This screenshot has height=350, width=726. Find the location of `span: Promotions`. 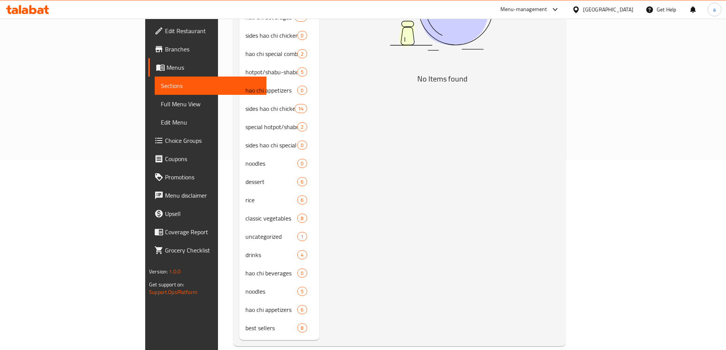

span: Promotions is located at coordinates (213, 177).